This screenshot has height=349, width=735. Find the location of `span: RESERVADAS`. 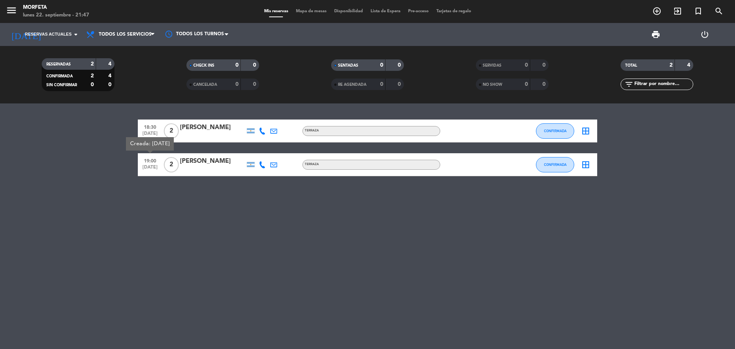

span: RESERVADAS is located at coordinates (59, 64).